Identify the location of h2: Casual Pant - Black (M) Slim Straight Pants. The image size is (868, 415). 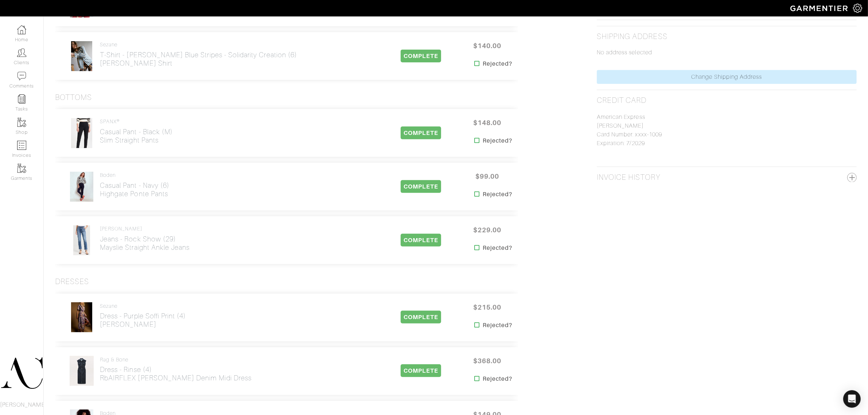
(136, 136).